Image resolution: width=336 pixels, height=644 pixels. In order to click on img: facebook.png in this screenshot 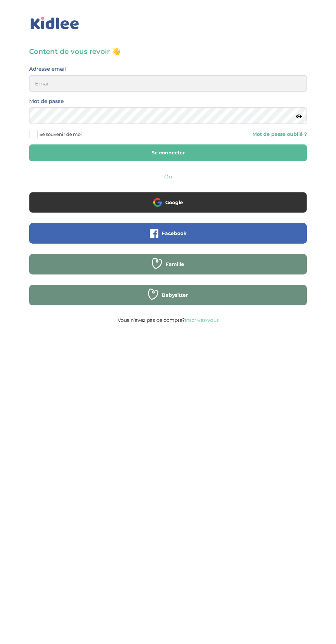, I will do `click(154, 234)`.